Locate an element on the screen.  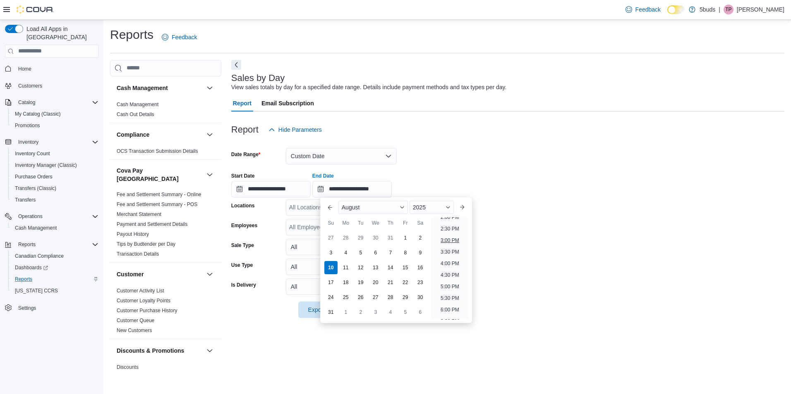
span: Washington CCRS is located at coordinates (55, 291).